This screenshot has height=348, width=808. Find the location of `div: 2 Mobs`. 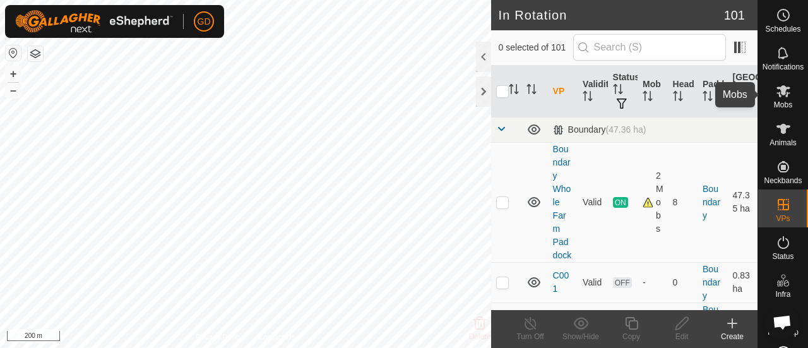

div: 2 Mobs is located at coordinates (652, 202).